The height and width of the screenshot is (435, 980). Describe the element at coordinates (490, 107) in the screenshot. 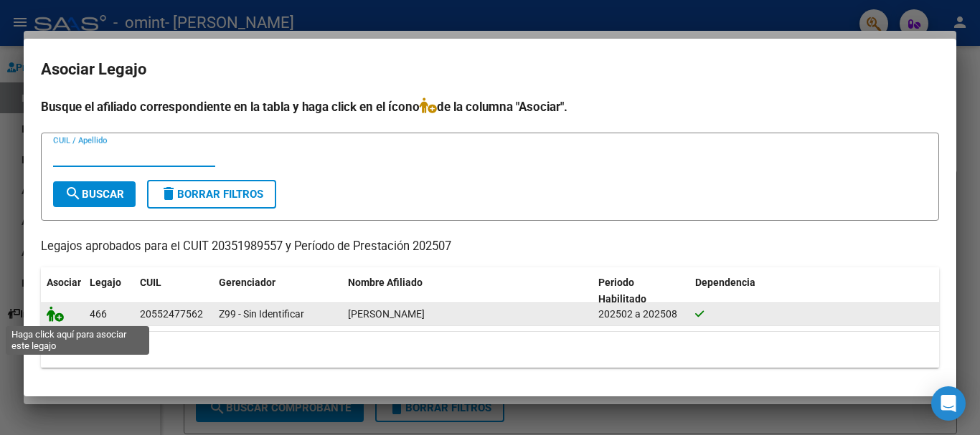

I see `h4: Busque el afiliado correspondiente en la tabla y haga click en el ícono de la columna "Asociar".` at that location.